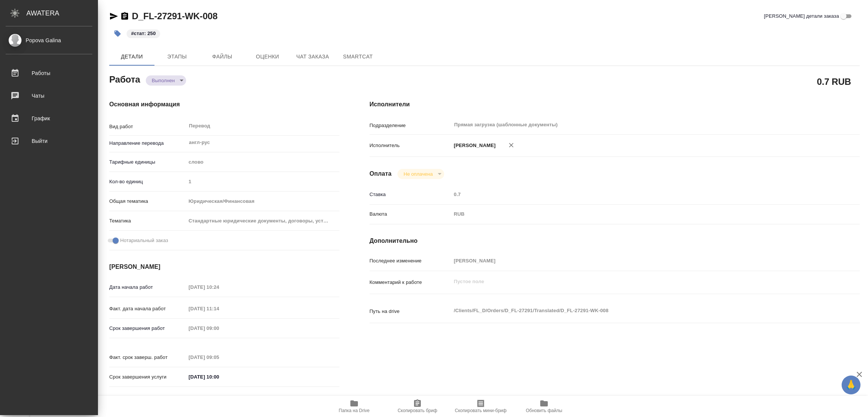 The image size is (868, 417). What do you see at coordinates (614, 241) in the screenshot?
I see `h4: Дополнительно` at bounding box center [614, 241].